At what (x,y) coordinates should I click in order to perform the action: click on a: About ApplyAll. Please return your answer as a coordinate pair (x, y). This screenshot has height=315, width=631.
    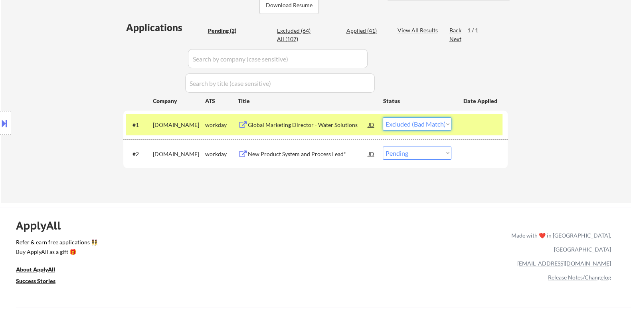
    Looking at the image, I should click on (41, 270).